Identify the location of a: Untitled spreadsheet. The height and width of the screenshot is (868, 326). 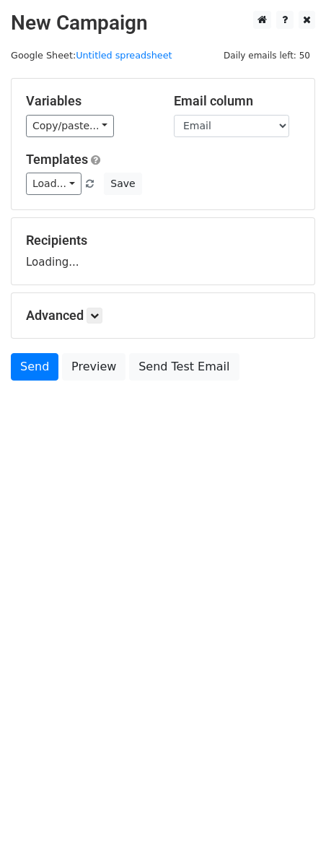
(123, 55).